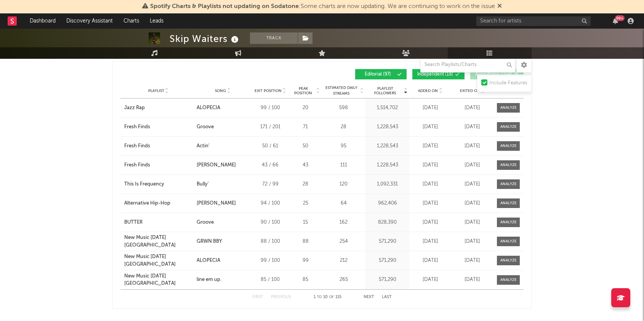 The height and width of the screenshot is (321, 644). Describe the element at coordinates (508, 83) in the screenshot. I see `div: Include Features` at that location.